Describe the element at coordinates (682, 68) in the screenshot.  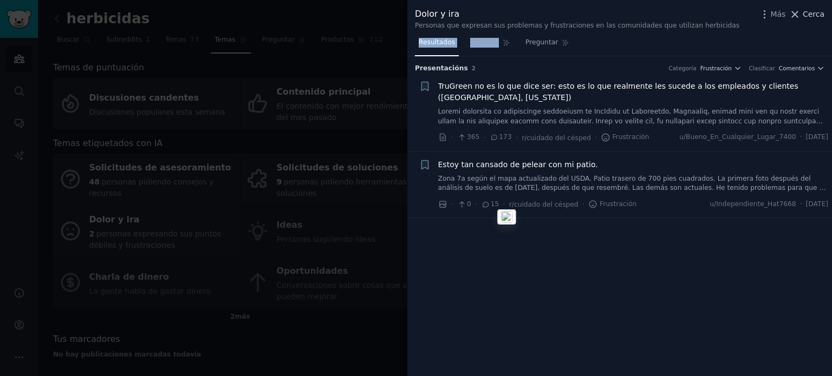
I see `font: Categoría` at that location.